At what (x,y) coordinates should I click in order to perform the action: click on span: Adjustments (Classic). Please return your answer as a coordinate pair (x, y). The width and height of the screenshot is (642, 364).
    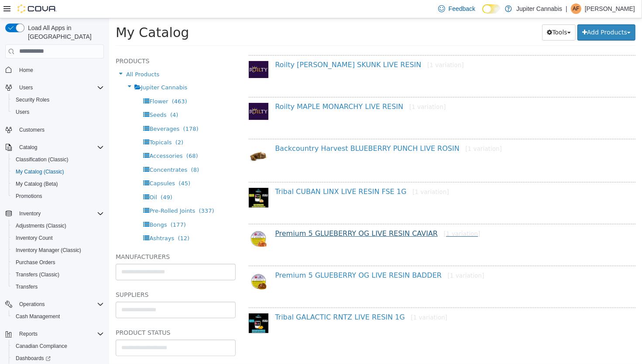
    Looking at the image, I should click on (41, 226).